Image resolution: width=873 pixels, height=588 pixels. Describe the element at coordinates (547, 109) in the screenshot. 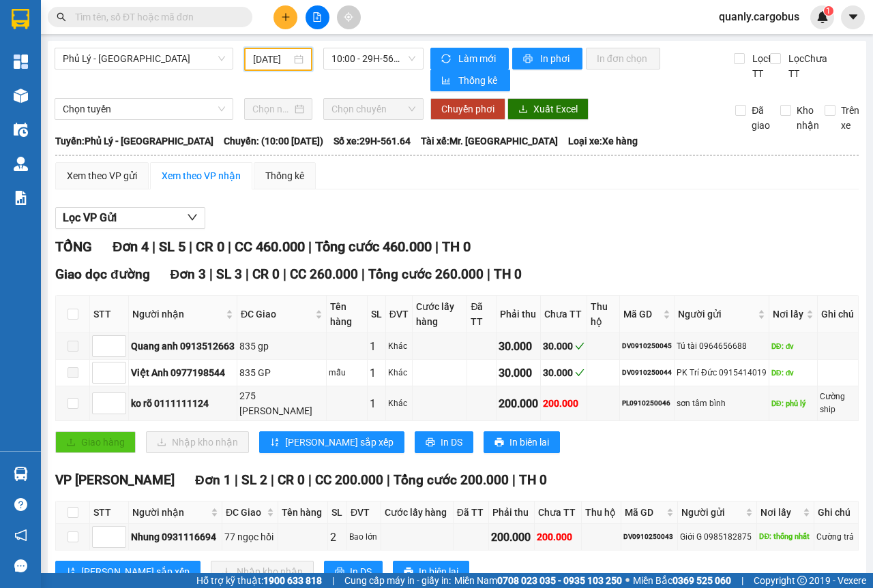

I see `button: downloadXuất Excel` at that location.